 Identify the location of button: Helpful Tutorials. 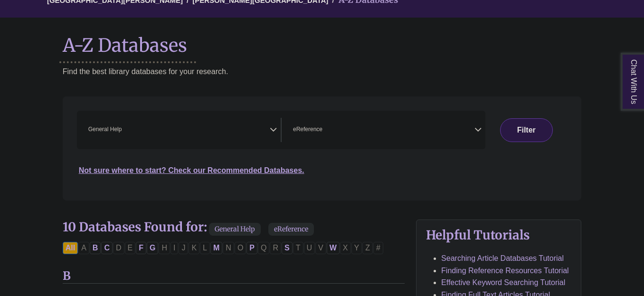
(498, 234).